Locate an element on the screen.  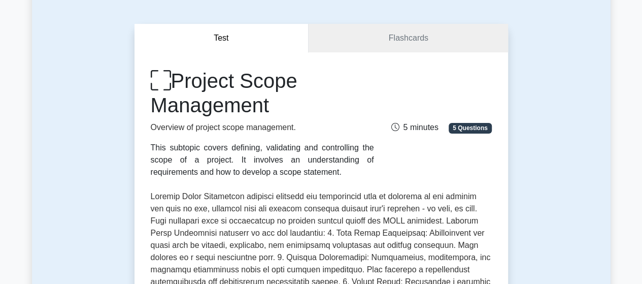
span: 5 Questions is located at coordinates (470, 128).